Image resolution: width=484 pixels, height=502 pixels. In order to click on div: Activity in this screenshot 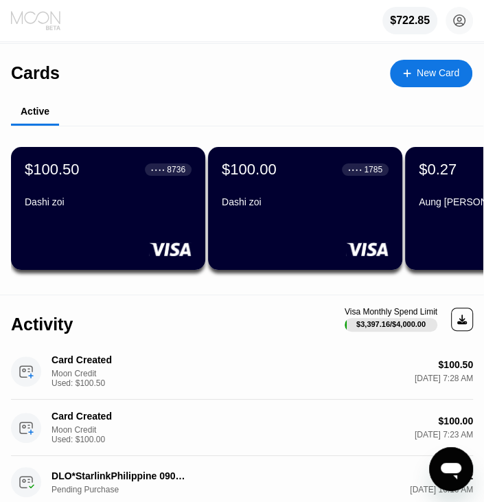, I will do `click(42, 324)`.